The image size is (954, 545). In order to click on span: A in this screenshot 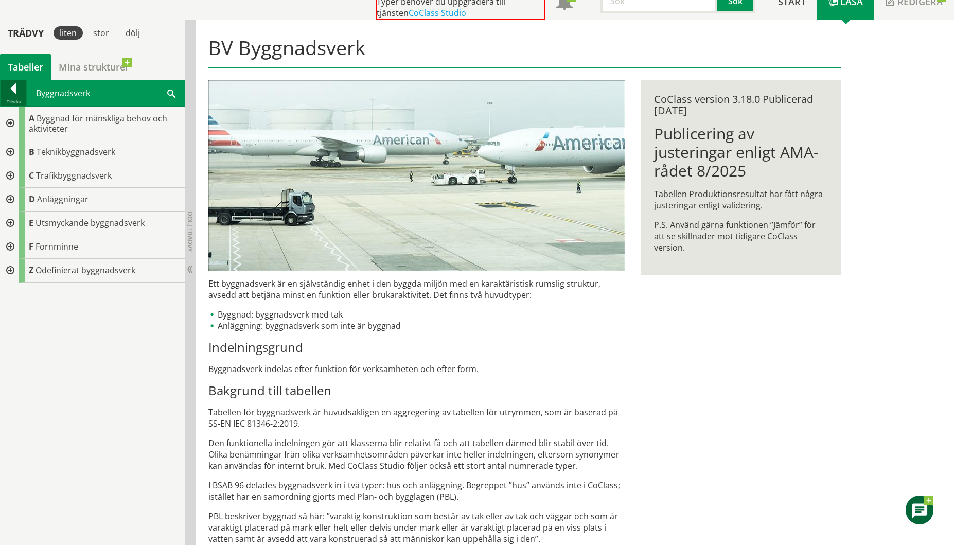, I will do `click(31, 118)`.